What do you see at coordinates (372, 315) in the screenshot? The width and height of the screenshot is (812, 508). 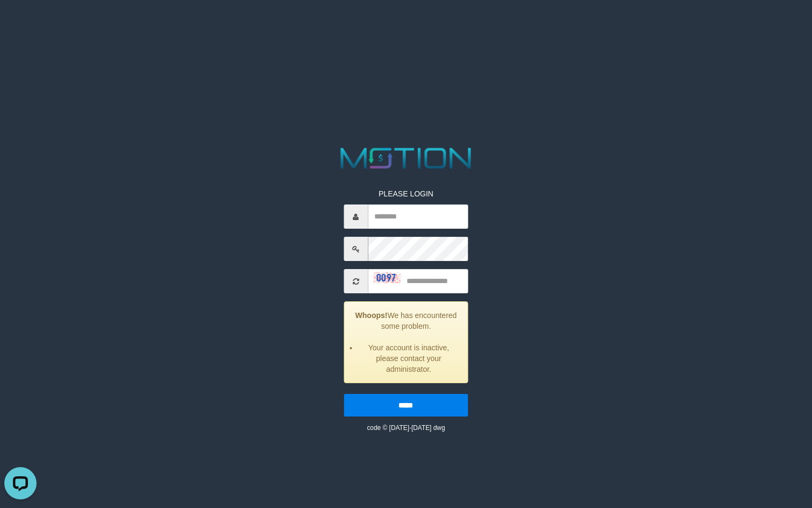 I see `strong: Whoops!` at bounding box center [372, 315].